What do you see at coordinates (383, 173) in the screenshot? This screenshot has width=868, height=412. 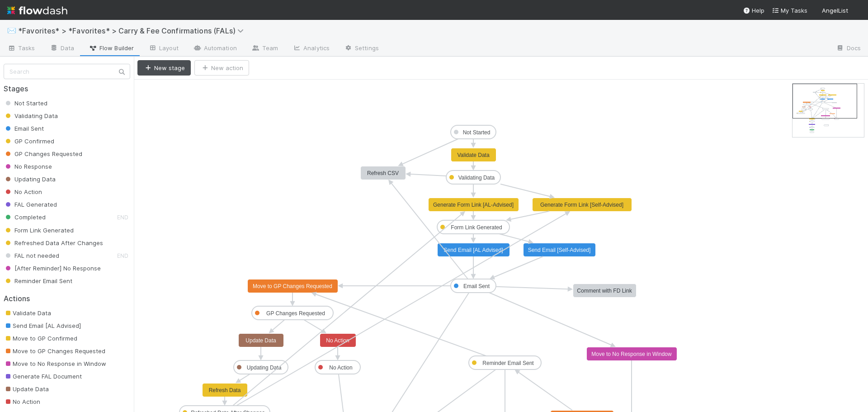 I see `text: Refresh CSV` at bounding box center [383, 173].